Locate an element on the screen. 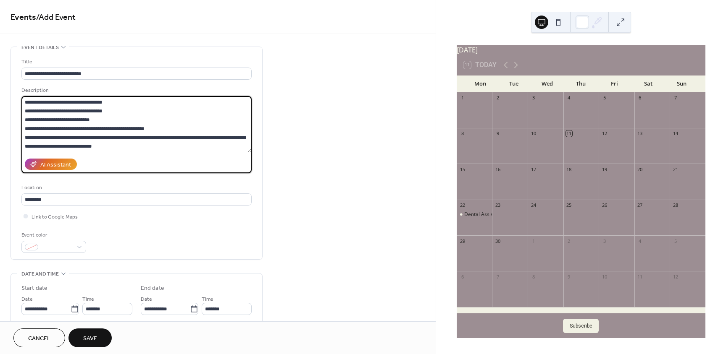 The width and height of the screenshot is (726, 354). div: 30 is located at coordinates (497, 241).